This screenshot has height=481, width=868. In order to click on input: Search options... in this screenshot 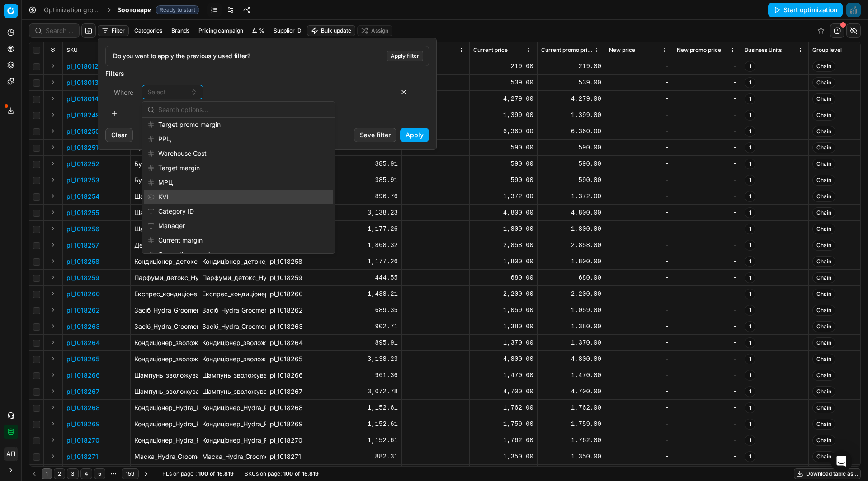, I will do `click(244, 110)`.